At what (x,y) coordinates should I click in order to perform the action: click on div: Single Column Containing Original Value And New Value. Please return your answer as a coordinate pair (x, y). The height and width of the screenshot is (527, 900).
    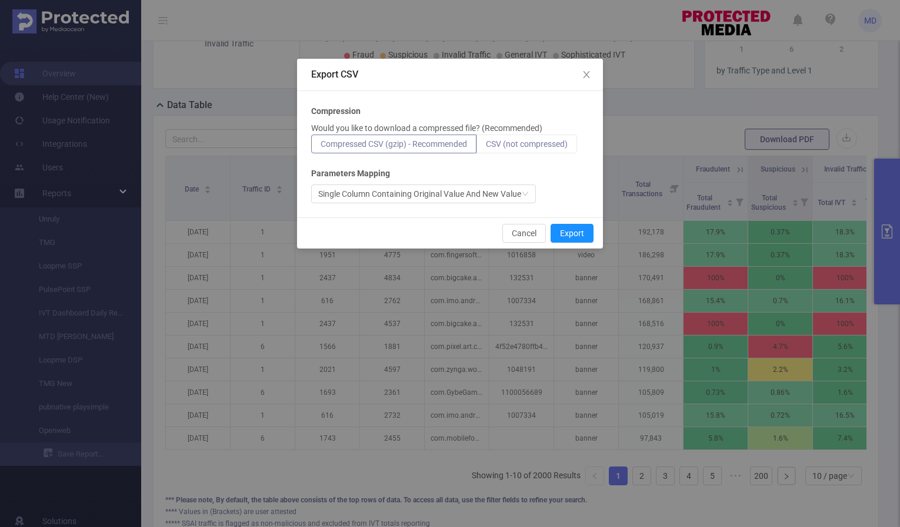
    Looking at the image, I should click on (419, 194).